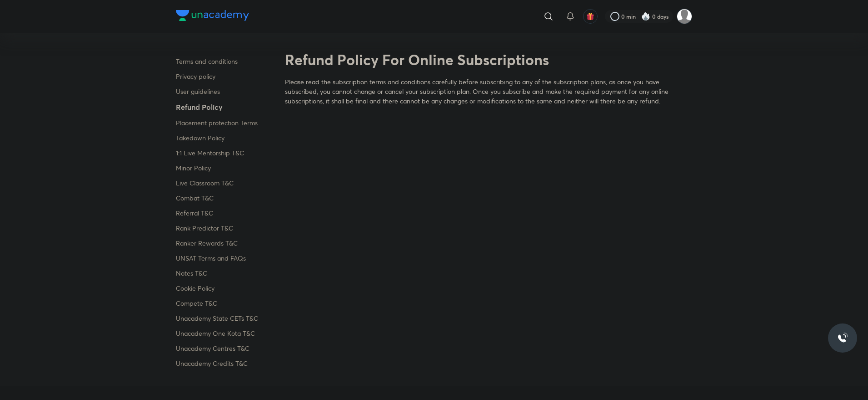 This screenshot has height=400, width=868. What do you see at coordinates (227, 183) in the screenshot?
I see `p: Live Classroom T&C` at bounding box center [227, 183].